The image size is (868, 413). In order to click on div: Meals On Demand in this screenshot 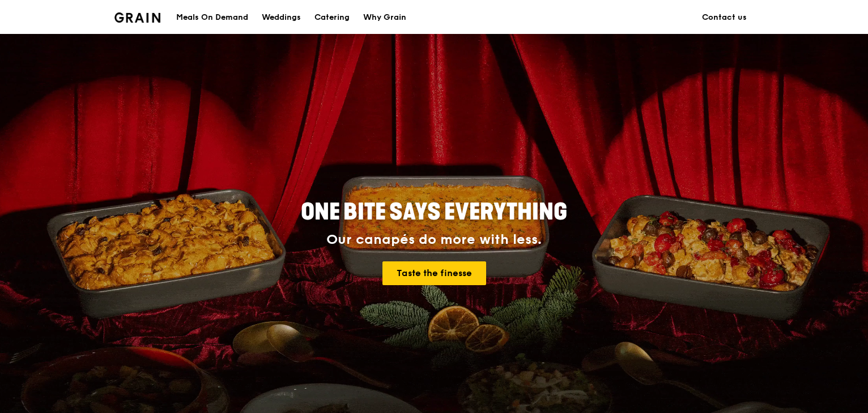, I will do `click(212, 18)`.